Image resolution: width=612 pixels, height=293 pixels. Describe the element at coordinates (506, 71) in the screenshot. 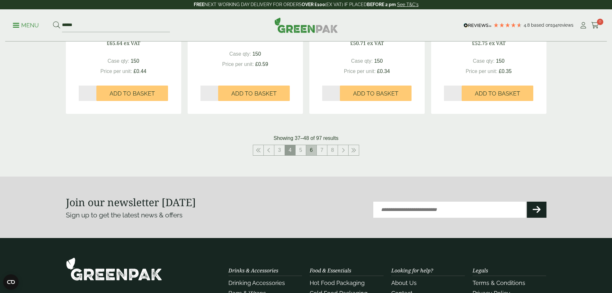

I see `span: £0.35` at that location.